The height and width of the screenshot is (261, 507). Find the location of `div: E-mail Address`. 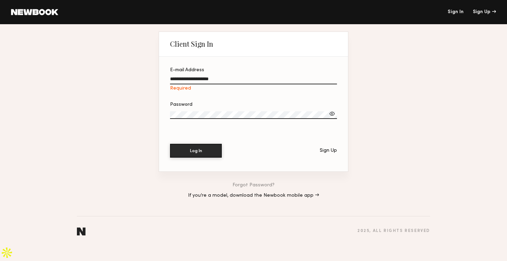

div: E-mail Address is located at coordinates (254, 70).